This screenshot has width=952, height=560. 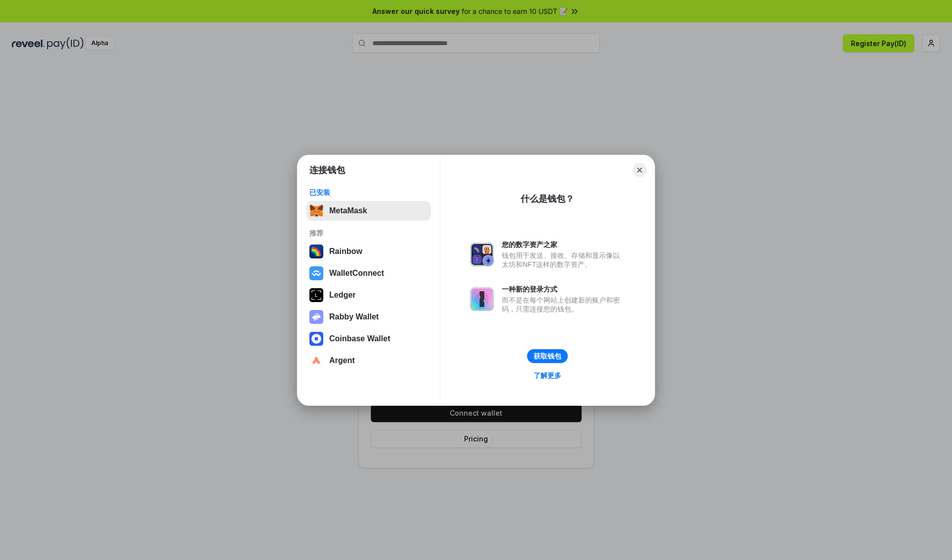 What do you see at coordinates (563, 244) in the screenshot?
I see `div: 您的数字资产之家` at bounding box center [563, 244].